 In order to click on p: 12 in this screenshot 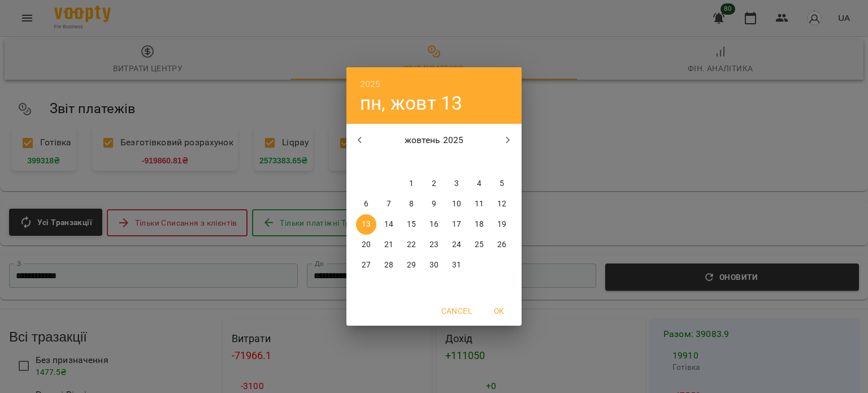, I will do `click(502, 204)`.